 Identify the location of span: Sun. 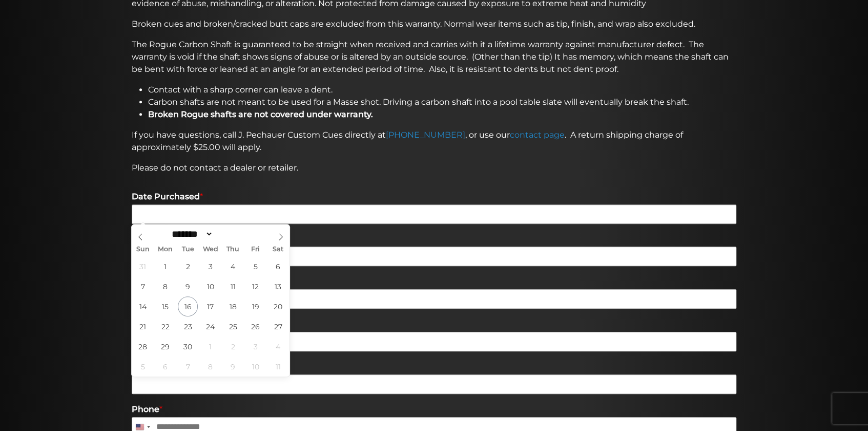
(143, 249).